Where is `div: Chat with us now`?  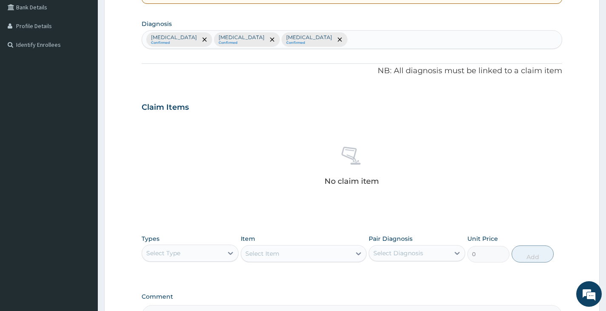
div: Chat with us now is located at coordinates (94, 53).